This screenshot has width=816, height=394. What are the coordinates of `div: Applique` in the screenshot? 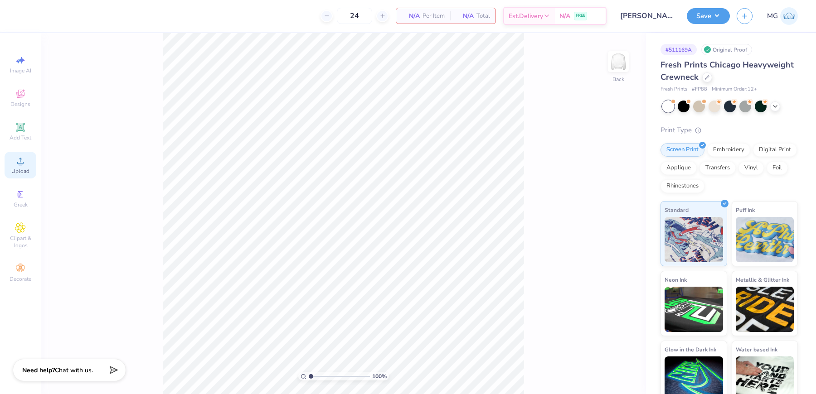 It's located at (678, 168).